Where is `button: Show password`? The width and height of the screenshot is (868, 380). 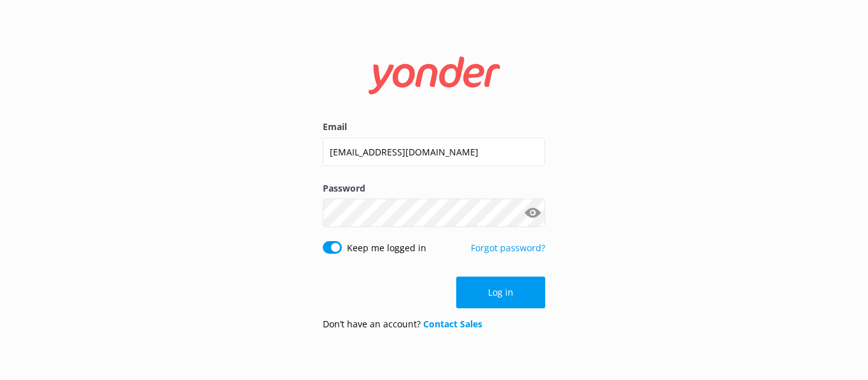 button: Show password is located at coordinates (532, 213).